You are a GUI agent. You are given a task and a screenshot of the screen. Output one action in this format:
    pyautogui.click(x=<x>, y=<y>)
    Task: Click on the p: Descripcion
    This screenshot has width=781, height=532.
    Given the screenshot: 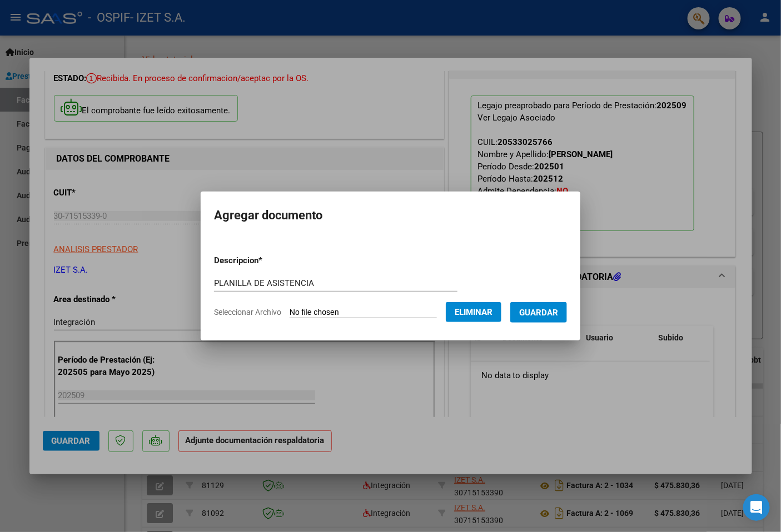 What is the action you would take?
    pyautogui.click(x=267, y=260)
    